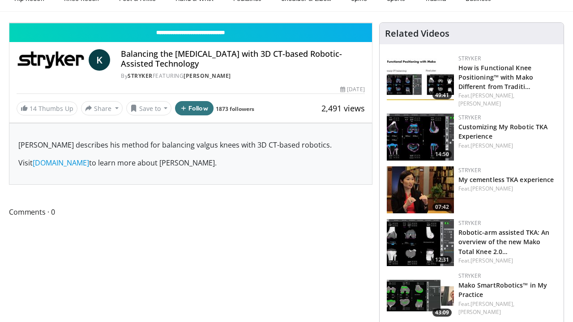 The image size is (573, 322). Describe the element at coordinates (442, 260) in the screenshot. I see `span: 12:31` at that location.